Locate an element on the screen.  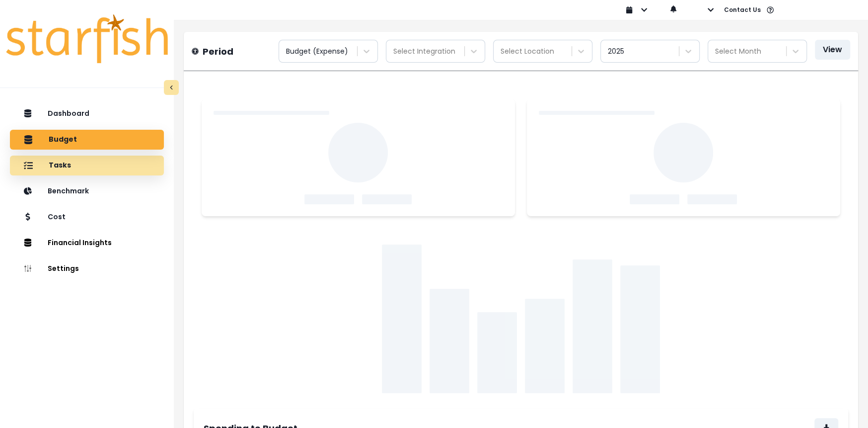
button: Settings is located at coordinates (87, 269).